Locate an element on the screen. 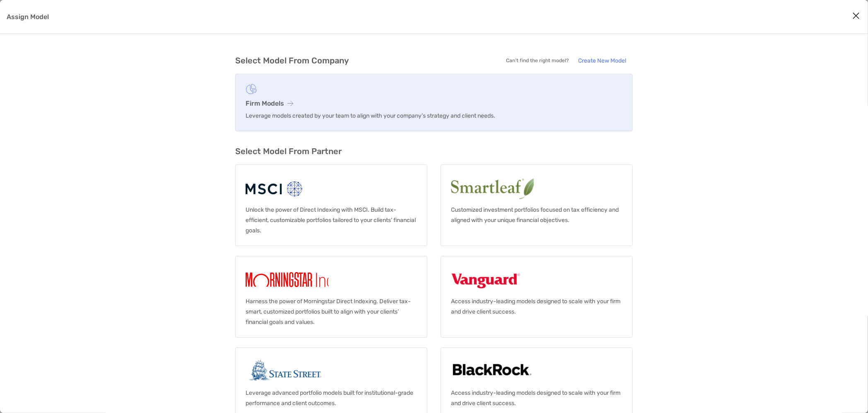 The width and height of the screenshot is (868, 413). a: MSCIUnlock the power of Direct Indexing with MSCI. Build tax-efficient, customizable portfolios t... is located at coordinates (331, 205).